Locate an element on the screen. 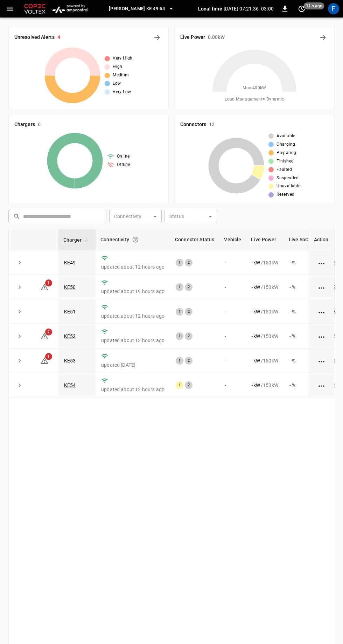  span: Very Low is located at coordinates (122, 92).